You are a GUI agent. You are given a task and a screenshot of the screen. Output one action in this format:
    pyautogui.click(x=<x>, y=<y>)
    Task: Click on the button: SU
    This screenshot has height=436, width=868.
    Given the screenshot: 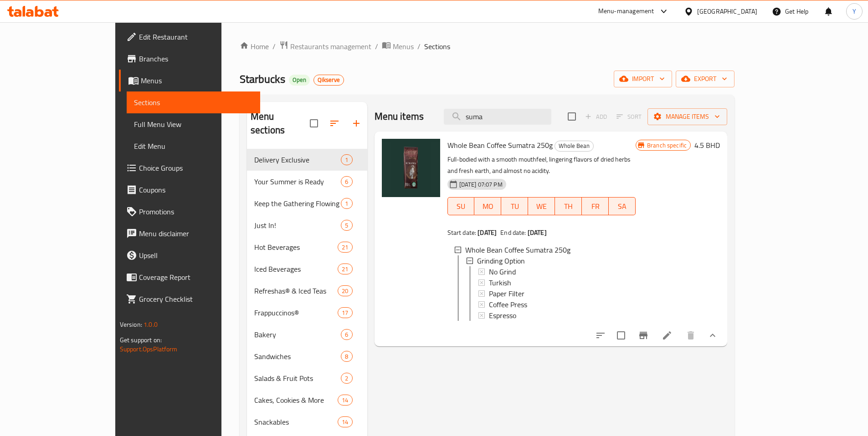 What is the action you would take?
    pyautogui.click(x=461, y=206)
    